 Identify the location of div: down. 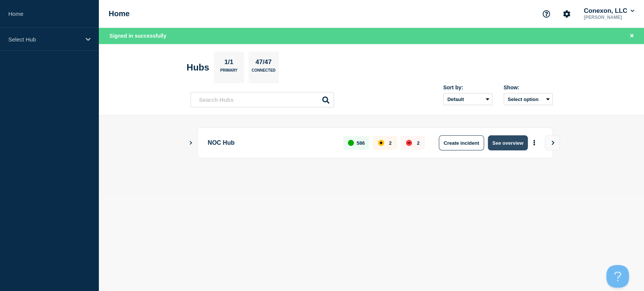
(409, 143).